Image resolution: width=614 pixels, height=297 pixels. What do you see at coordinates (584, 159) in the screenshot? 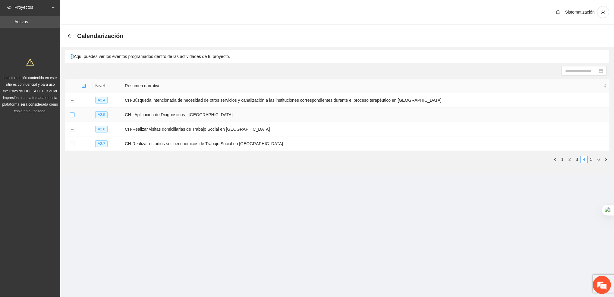
I see `li: 4` at bounding box center [584, 159].